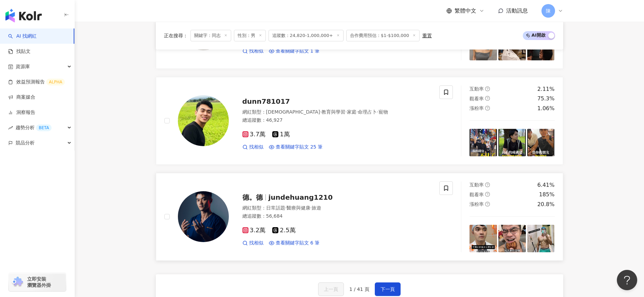 Image resolution: width=644 pixels, height=297 pixels. Describe the element at coordinates (306, 36) in the screenshot. I see `span: 追蹤數：24,820-1,000,000+` at that location.